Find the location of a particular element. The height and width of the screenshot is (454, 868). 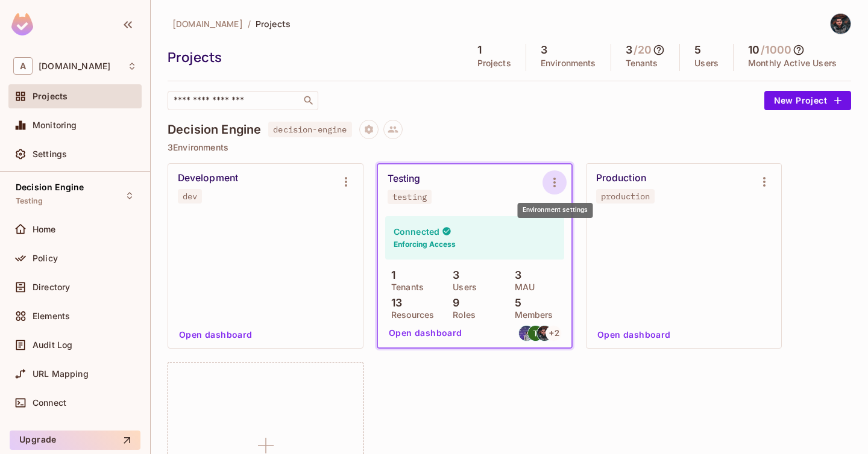

img: mehmet.caliskan@abclojistik.com is located at coordinates (526, 333).